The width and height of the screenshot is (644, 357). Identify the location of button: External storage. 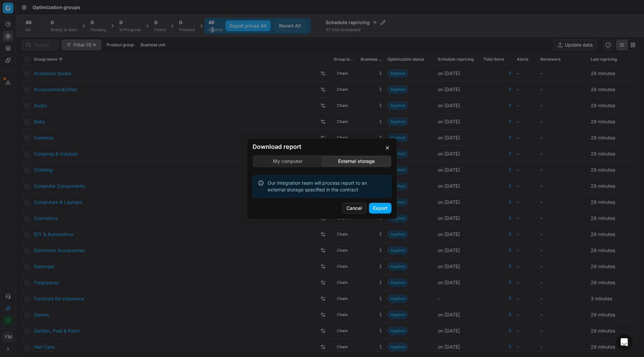
(356, 161).